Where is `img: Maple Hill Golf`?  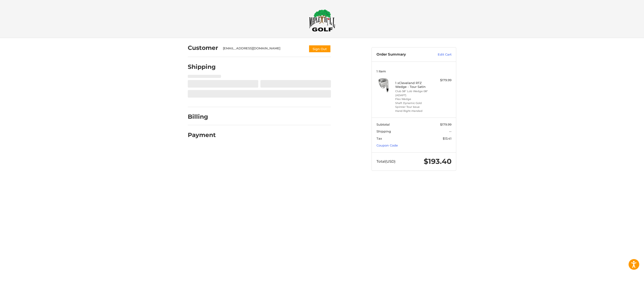 img: Maple Hill Golf is located at coordinates (322, 20).